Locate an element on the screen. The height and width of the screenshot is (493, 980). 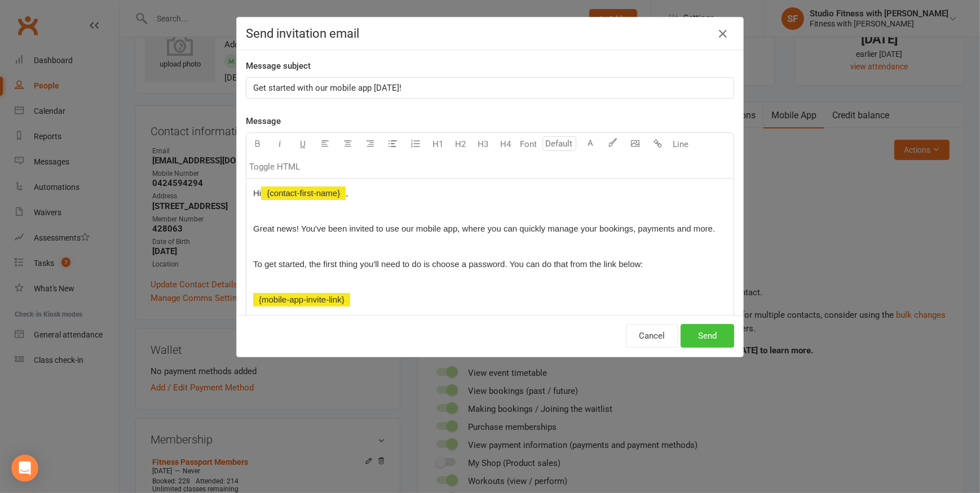
button: Font is located at coordinates (529, 144).